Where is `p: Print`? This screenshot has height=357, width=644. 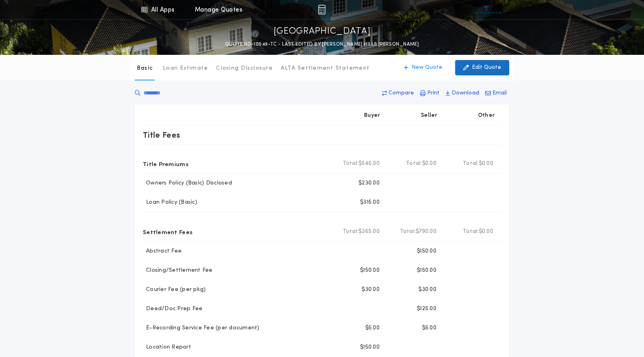 p: Print is located at coordinates (433, 93).